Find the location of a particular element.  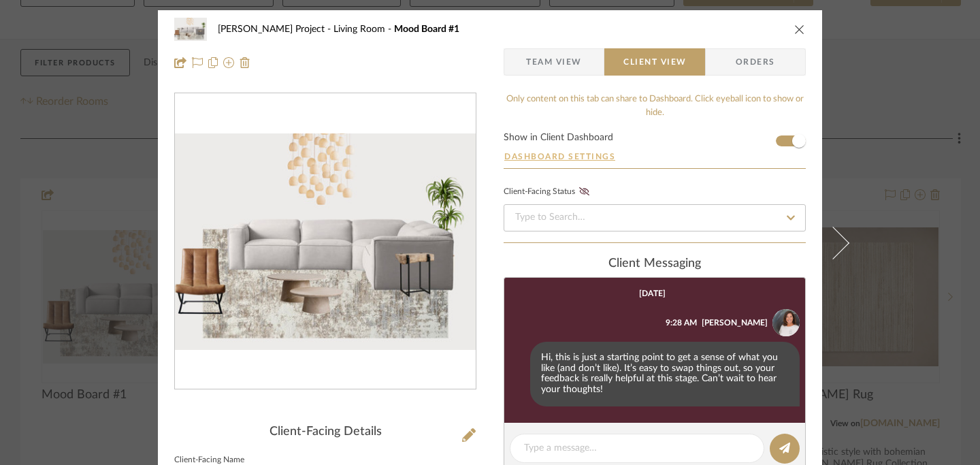

img: 6d1557f2-e4ba-42c6-9e9c-684b0c3fb73c_48x40.jpg is located at coordinates (191, 29).